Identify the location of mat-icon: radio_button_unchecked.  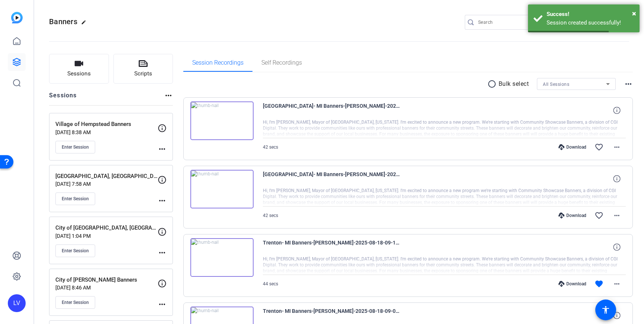
(493, 84).